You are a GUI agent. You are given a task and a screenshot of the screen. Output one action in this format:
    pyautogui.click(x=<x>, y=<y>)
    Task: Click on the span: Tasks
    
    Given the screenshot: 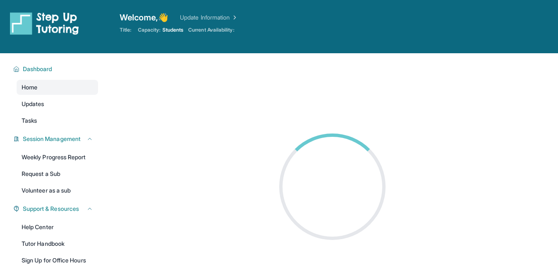 What is the action you would take?
    pyautogui.click(x=29, y=121)
    